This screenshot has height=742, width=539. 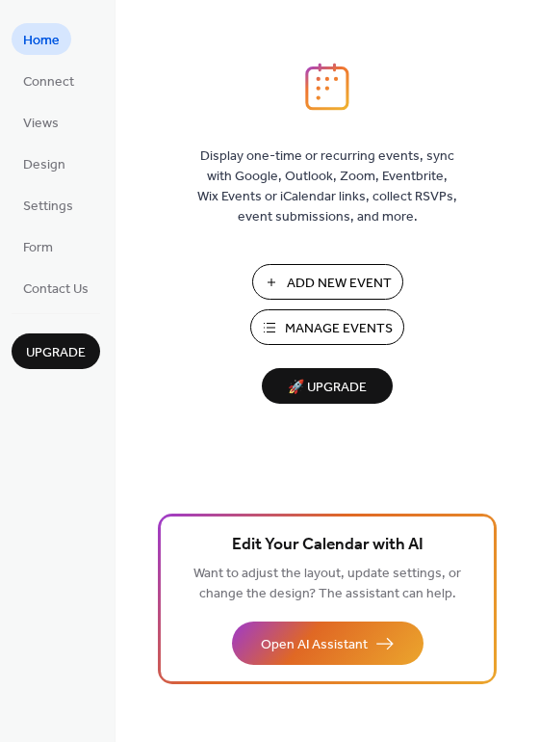 What do you see at coordinates (41, 40) in the screenshot?
I see `span: Home` at bounding box center [41, 40].